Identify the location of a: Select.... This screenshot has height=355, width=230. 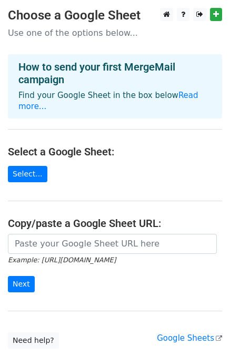
(27, 174).